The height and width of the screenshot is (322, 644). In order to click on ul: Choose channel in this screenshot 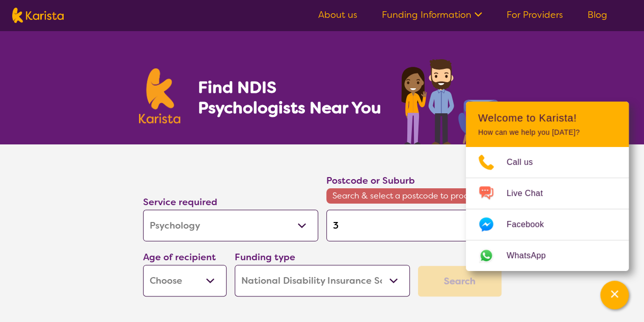, I will do `click(548, 208)`.